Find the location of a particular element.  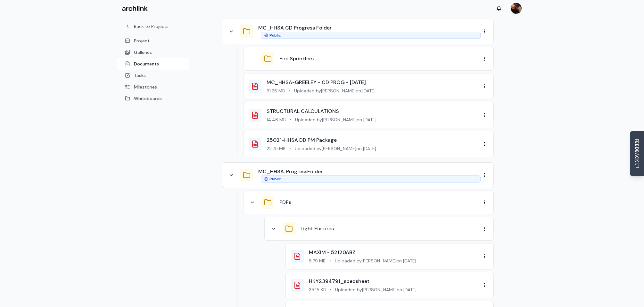

button: MC_HHSA CD Progress Folder is located at coordinates (295, 28).